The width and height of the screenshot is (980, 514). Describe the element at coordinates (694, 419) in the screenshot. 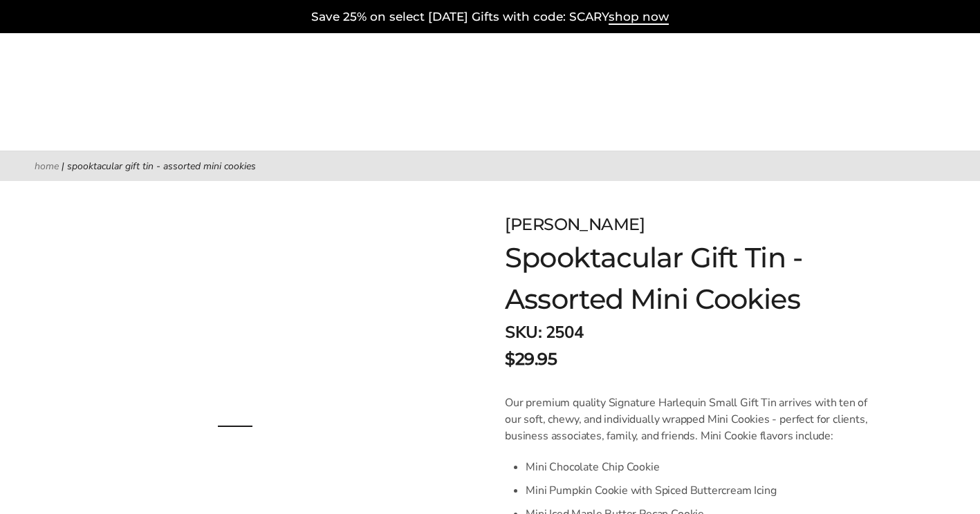

I see `p: Our premium quality Signature Harlequin Small Gift Tin arrives with ten of our soft, chewy, and i...` at that location.